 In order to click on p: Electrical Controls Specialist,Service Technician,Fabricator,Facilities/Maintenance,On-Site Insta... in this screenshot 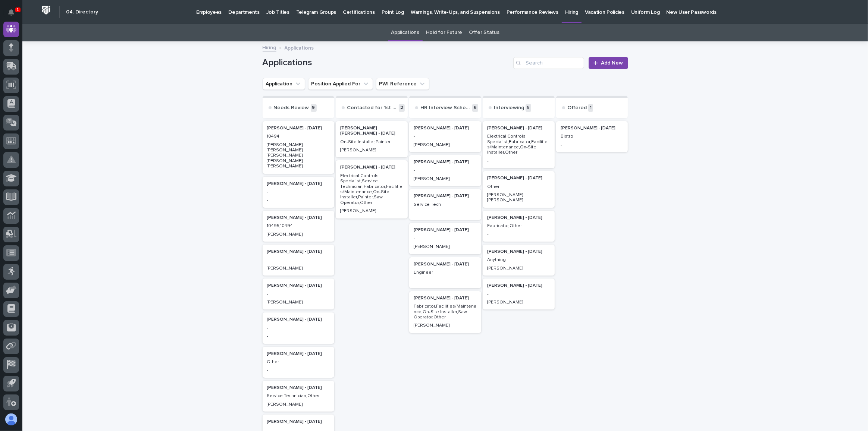, I will do `click(372, 189)`.